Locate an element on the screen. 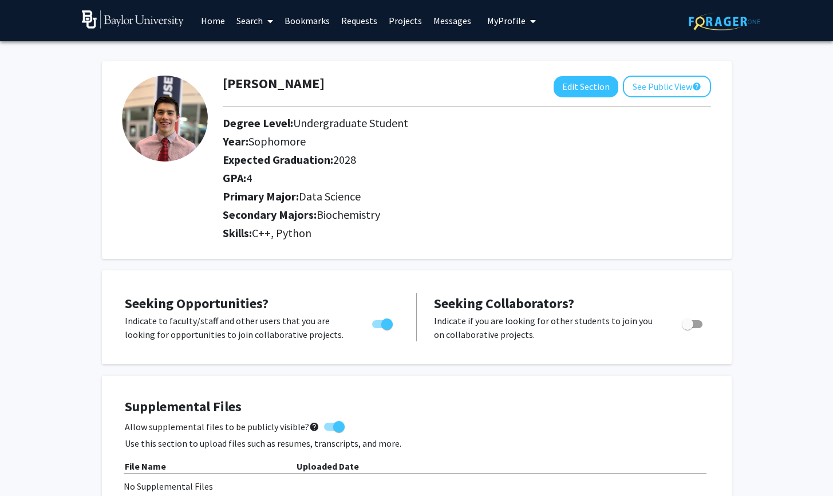 This screenshot has width=833, height=496. a: Requests is located at coordinates (359, 21).